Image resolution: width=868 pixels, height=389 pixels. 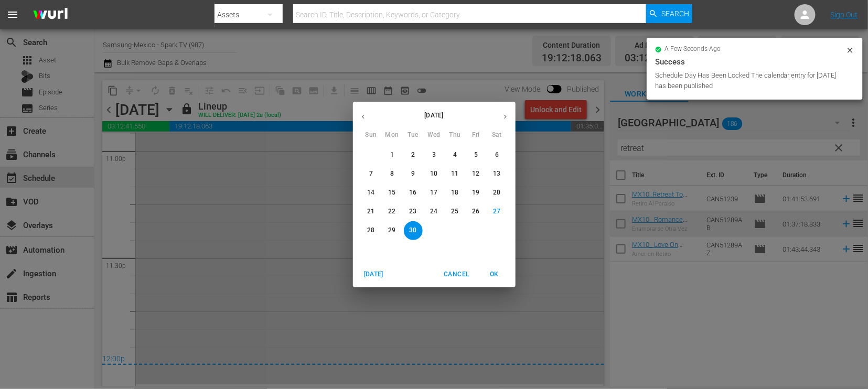 What do you see at coordinates (413, 193) in the screenshot?
I see `button: 16` at bounding box center [413, 193].